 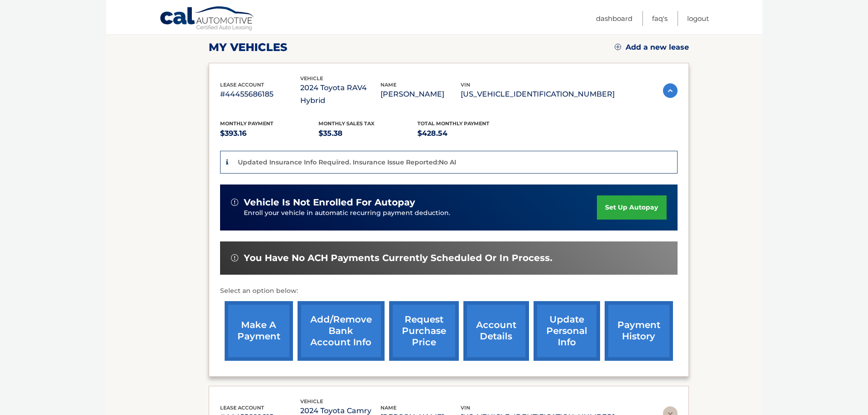 I want to click on a: account details, so click(x=496, y=331).